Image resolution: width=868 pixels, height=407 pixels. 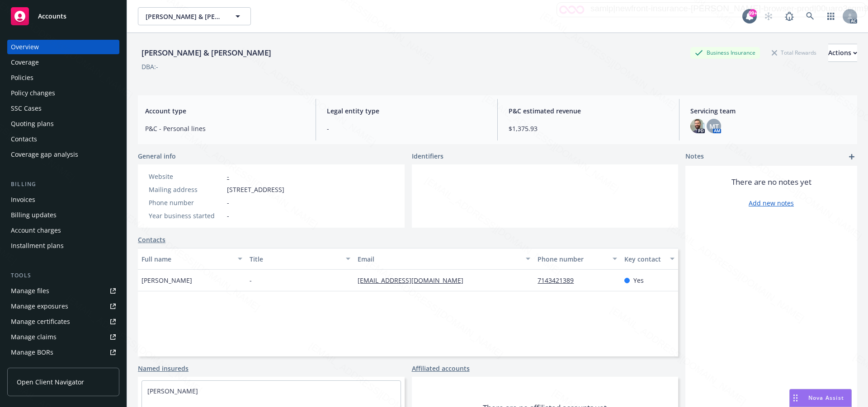 What do you see at coordinates (150, 67) in the screenshot?
I see `div: DBA: -` at bounding box center [150, 67].